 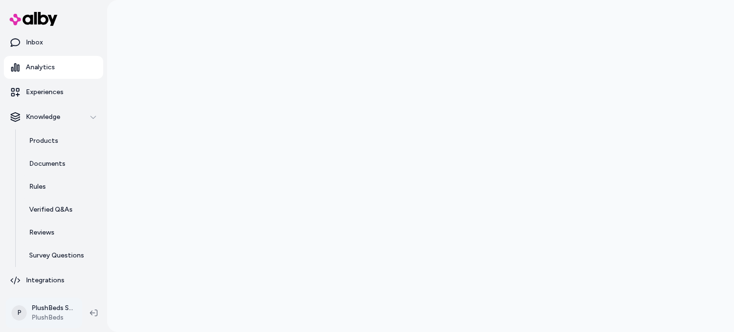 What do you see at coordinates (61, 233) in the screenshot?
I see `a: Reviews` at bounding box center [61, 233].